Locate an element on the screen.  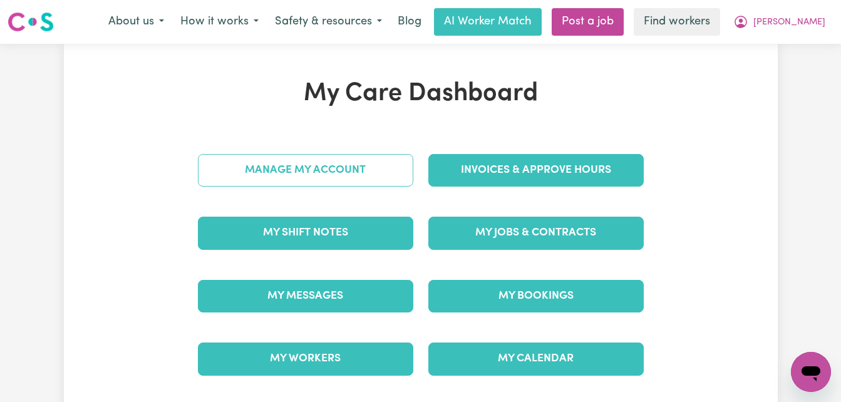
a: My Shift Notes is located at coordinates (306, 233).